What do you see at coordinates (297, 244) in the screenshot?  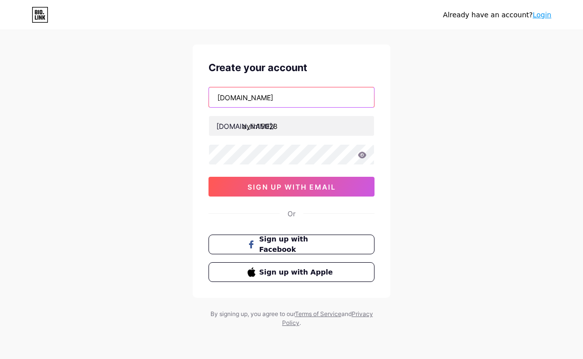 I see `span: Sign up with Facebook` at bounding box center [297, 244].